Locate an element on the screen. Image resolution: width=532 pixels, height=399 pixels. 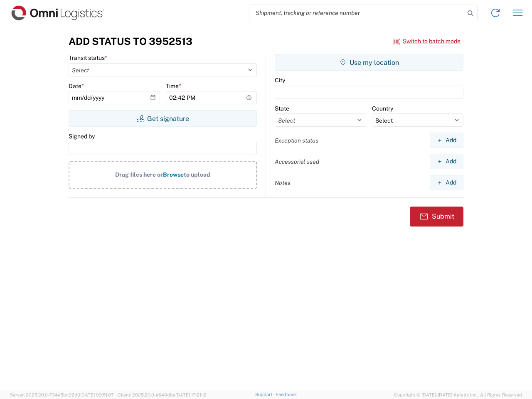
label: Country is located at coordinates (382, 108).